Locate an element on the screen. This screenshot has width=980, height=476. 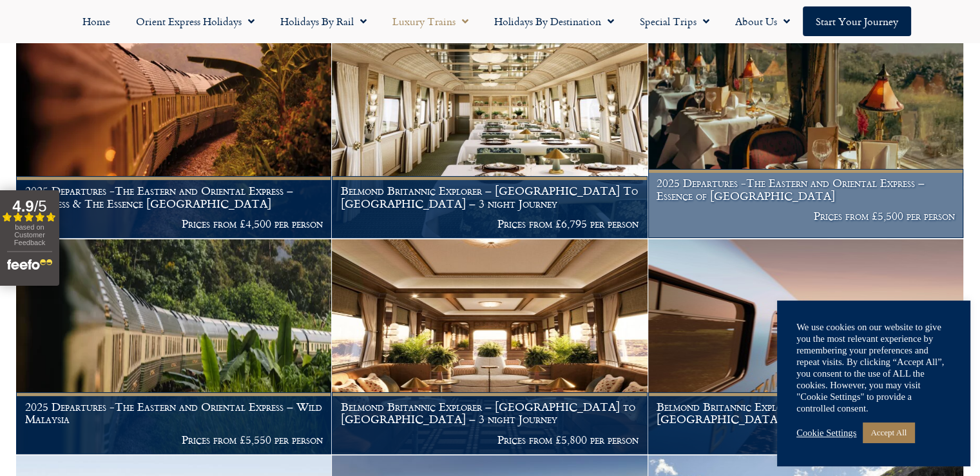
p: Prices from £6,795 per person is located at coordinates (489, 224).